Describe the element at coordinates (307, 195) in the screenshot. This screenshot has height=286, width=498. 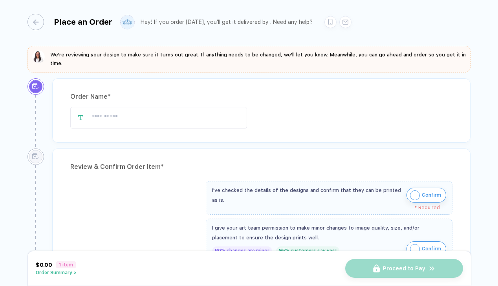
I see `div: I've checked the details of the designs and confirm that they can be printed as is.` at that location.